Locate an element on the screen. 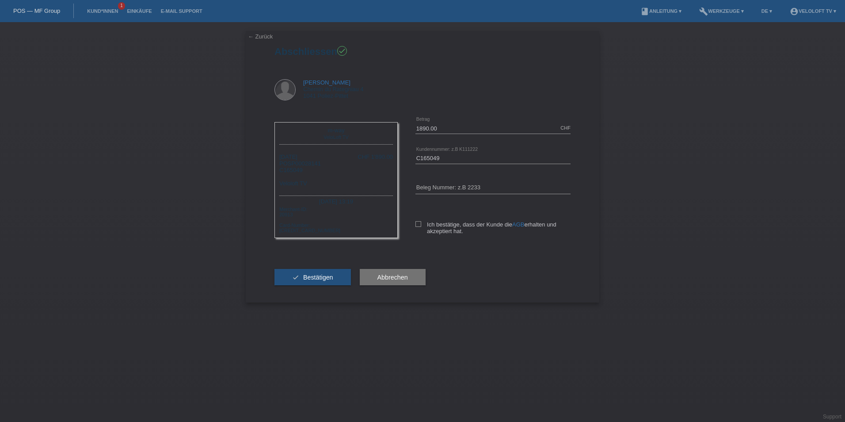 Image resolution: width=845 pixels, height=422 pixels. a: AGB is located at coordinates (518, 224).